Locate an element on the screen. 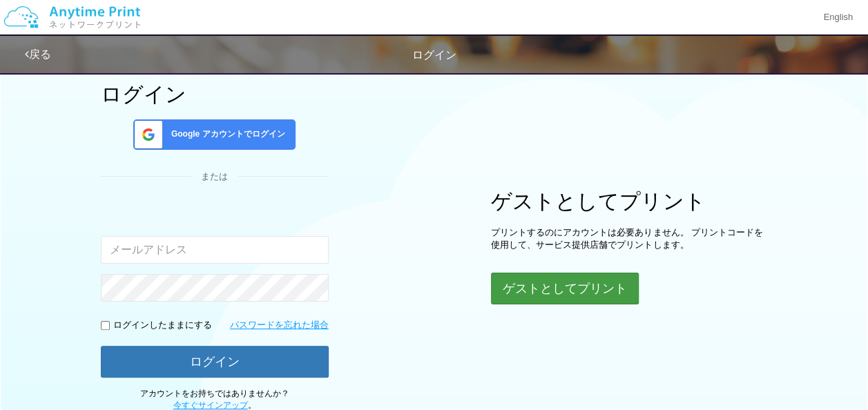 The width and height of the screenshot is (868, 410). a: 今すぐサインアップ is located at coordinates (210, 405).